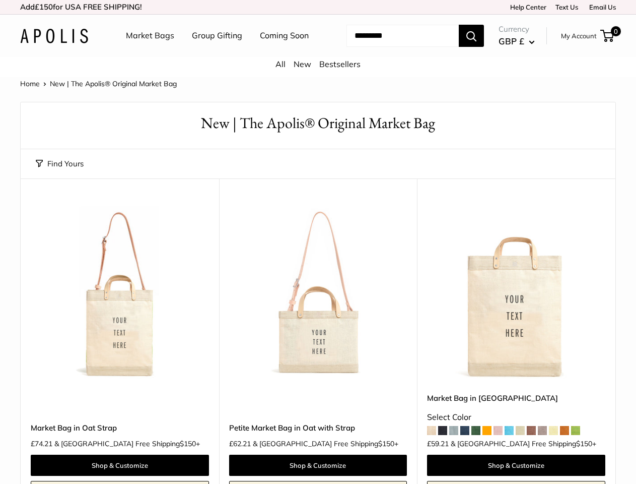 The image size is (636, 484). What do you see at coordinates (579, 36) in the screenshot?
I see `a: My Account` at bounding box center [579, 36].